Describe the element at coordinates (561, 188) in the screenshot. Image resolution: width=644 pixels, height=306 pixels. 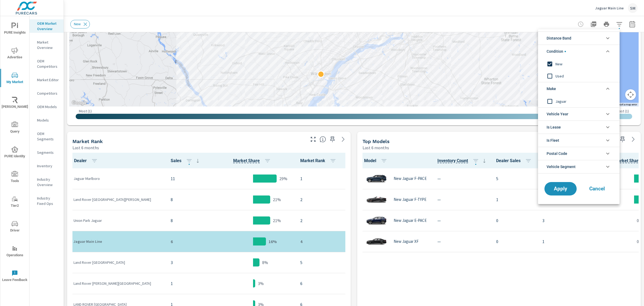
I see `button: Apply` at that location.